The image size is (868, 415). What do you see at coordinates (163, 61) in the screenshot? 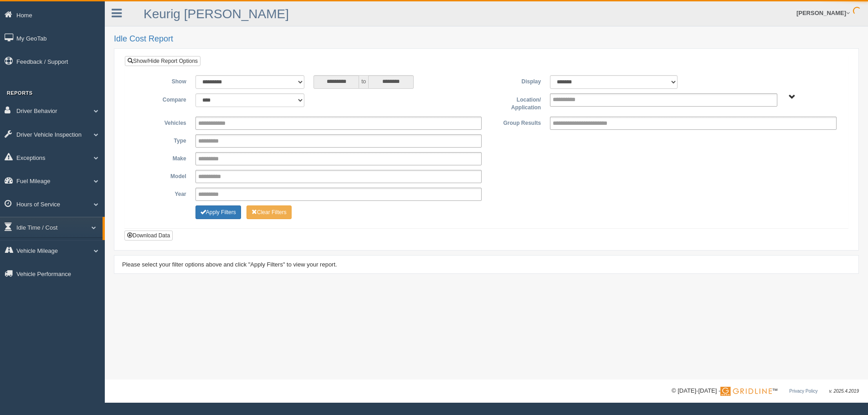
I see `a: Show/Hide Report Options` at bounding box center [163, 61].